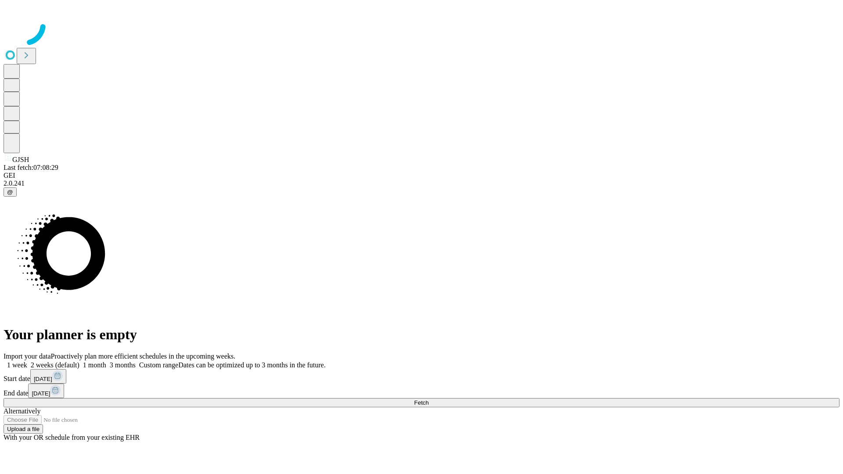 Image resolution: width=843 pixels, height=474 pixels. What do you see at coordinates (23, 429) in the screenshot?
I see `button: Upload a file` at bounding box center [23, 429].